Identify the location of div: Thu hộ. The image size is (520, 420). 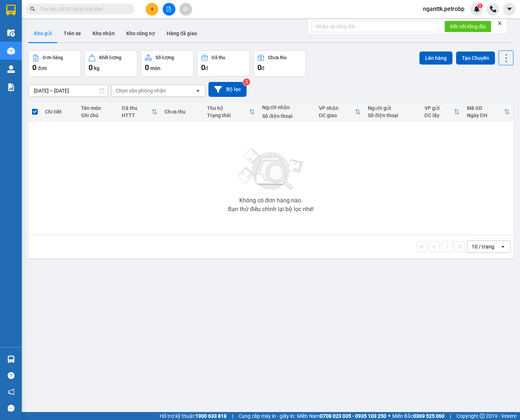
(228, 108).